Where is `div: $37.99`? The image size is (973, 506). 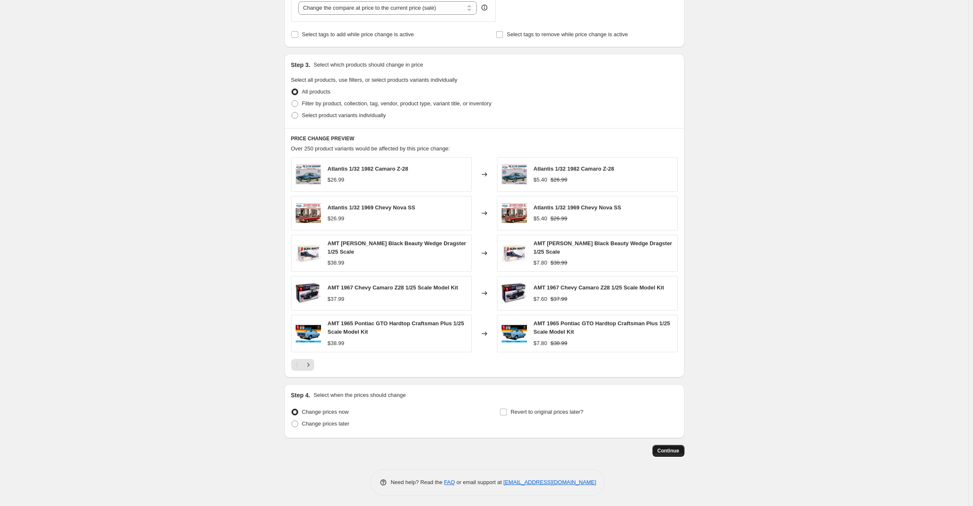
div: $37.99 is located at coordinates (336, 299).